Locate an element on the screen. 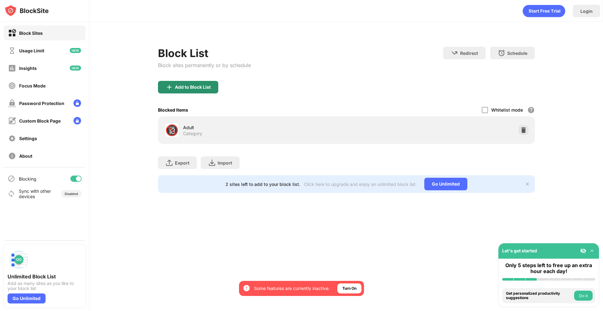 Image resolution: width=603 pixels, height=311 pixels. img: omni-setup-toggle.svg is located at coordinates (592, 251).